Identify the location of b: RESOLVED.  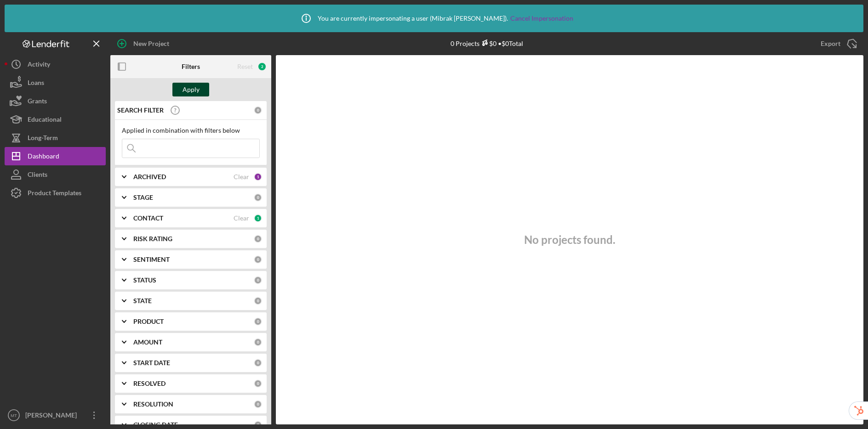
(149, 384).